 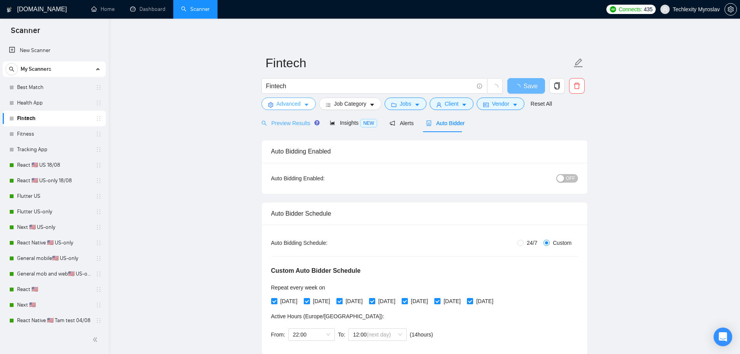 What do you see at coordinates (54, 321) in the screenshot?
I see `a: React Native 🇺🇸 Tam test 04/08` at bounding box center [54, 321].